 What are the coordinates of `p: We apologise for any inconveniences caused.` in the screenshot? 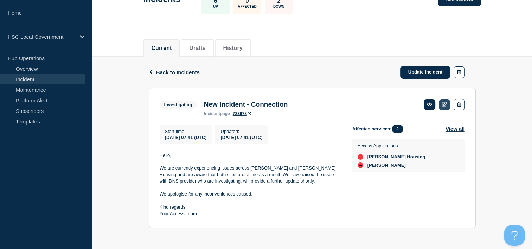 It's located at (250, 194).